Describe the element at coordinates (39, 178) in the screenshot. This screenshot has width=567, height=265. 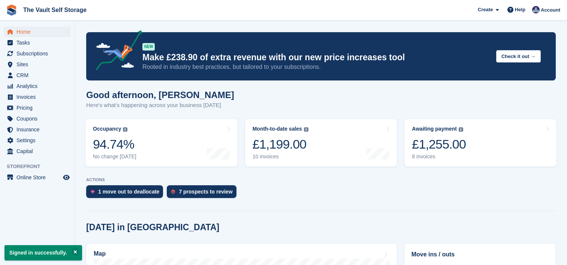
I see `span: Online Store` at that location.